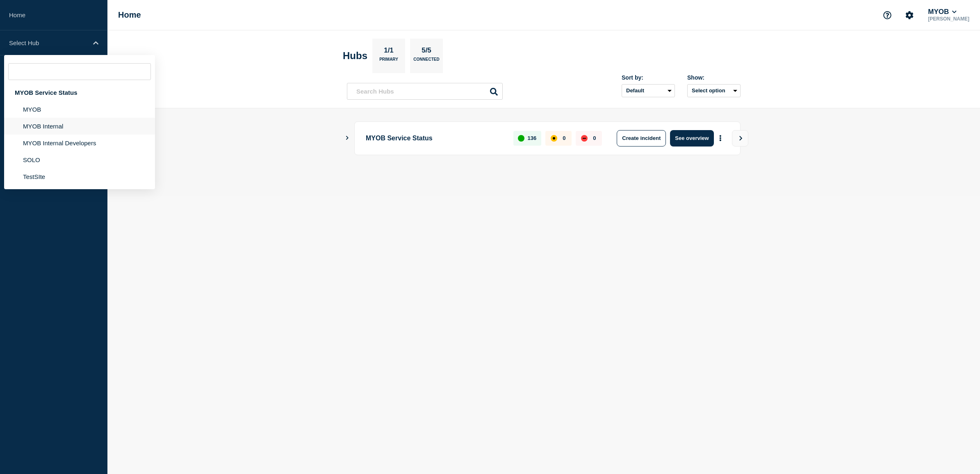 Image resolution: width=980 pixels, height=474 pixels. What do you see at coordinates (388, 51) in the screenshot?
I see `p: 1/1` at bounding box center [388, 51].